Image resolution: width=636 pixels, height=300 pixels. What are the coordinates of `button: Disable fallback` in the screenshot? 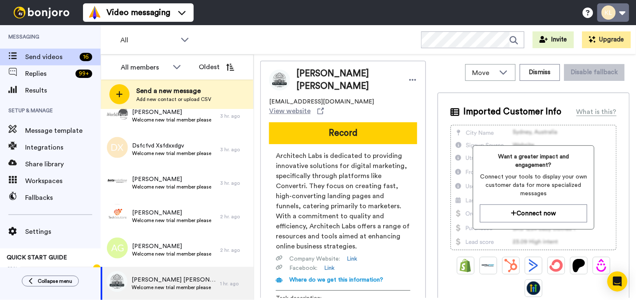 It's located at (595, 73).